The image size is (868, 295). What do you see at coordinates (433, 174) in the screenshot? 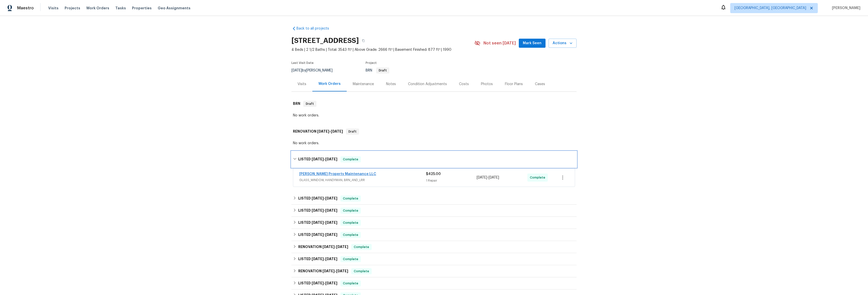
I see `span: $425.00` at bounding box center [433, 174].